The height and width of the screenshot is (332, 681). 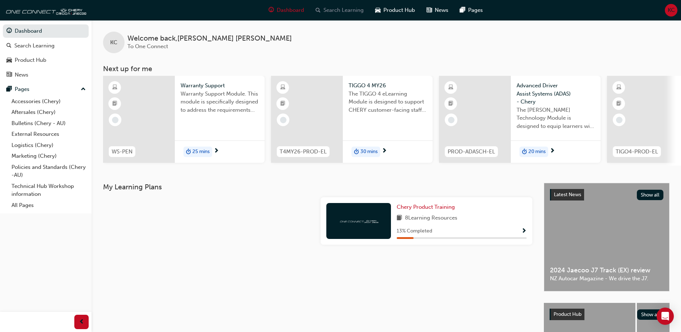 I want to click on button: Pages, so click(x=46, y=89).